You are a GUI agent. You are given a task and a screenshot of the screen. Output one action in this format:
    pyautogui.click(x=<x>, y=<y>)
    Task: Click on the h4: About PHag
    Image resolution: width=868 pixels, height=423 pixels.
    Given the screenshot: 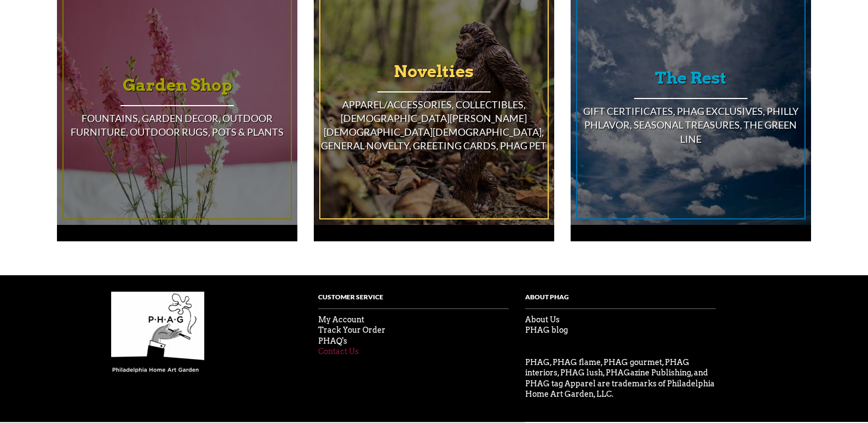 What is the action you would take?
    pyautogui.click(x=621, y=300)
    